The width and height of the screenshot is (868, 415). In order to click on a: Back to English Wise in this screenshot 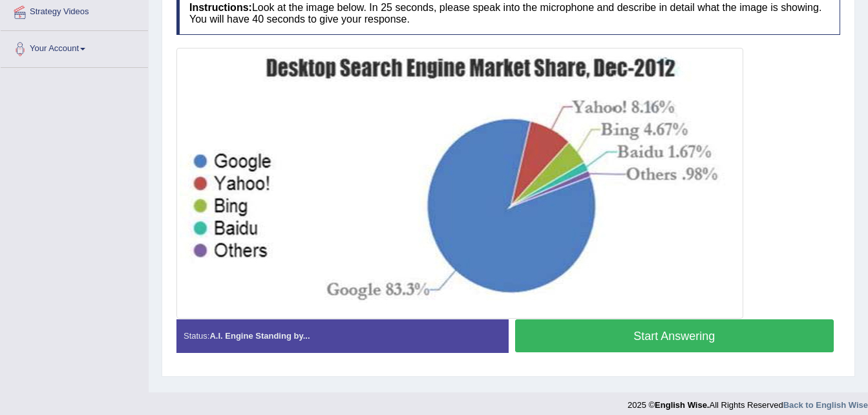, I will do `click(826, 405)`.